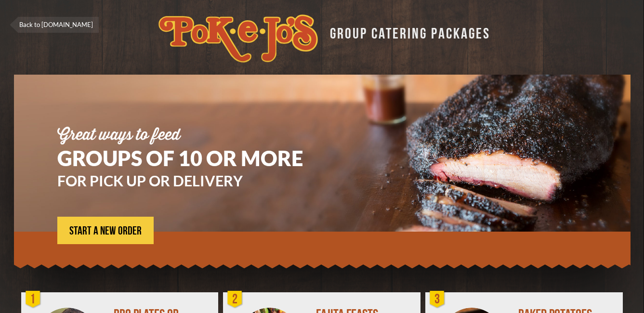 Image resolution: width=644 pixels, height=313 pixels. Describe the element at coordinates (105, 231) in the screenshot. I see `a: START A NEW ORDER` at that location.